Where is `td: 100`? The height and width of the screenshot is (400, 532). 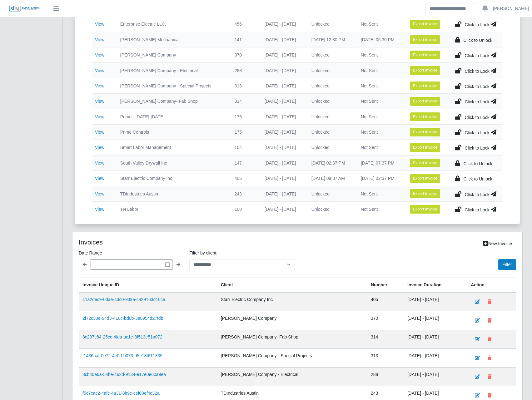 td: 100 is located at coordinates (244, 209).